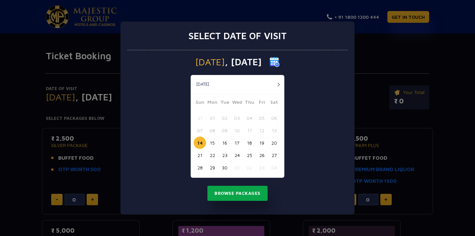 Image resolution: width=475 pixels, height=236 pixels. I want to click on button: 21, so click(200, 155).